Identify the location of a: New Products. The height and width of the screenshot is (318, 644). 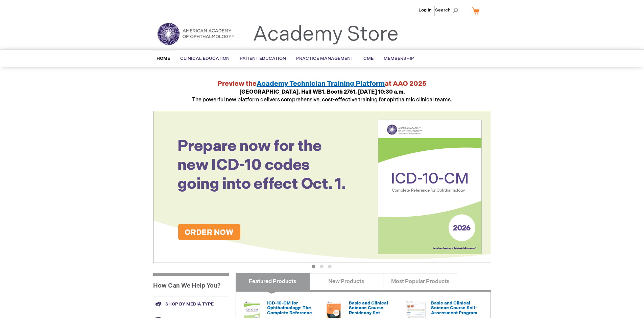
(346, 281).